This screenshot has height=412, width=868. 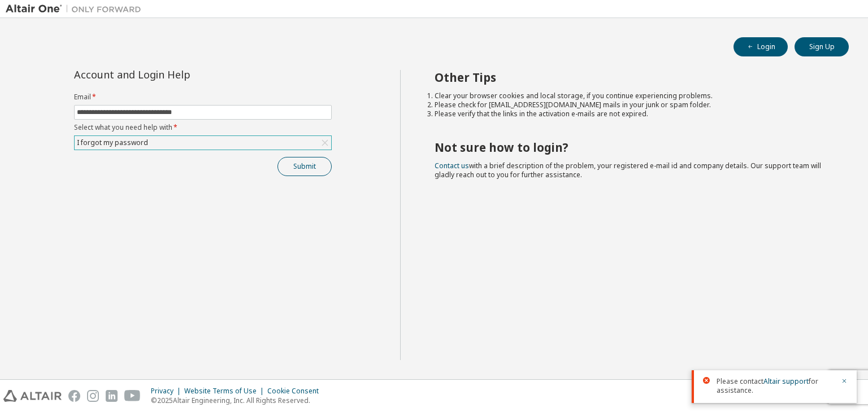 I want to click on div: Cookie Consent, so click(x=296, y=391).